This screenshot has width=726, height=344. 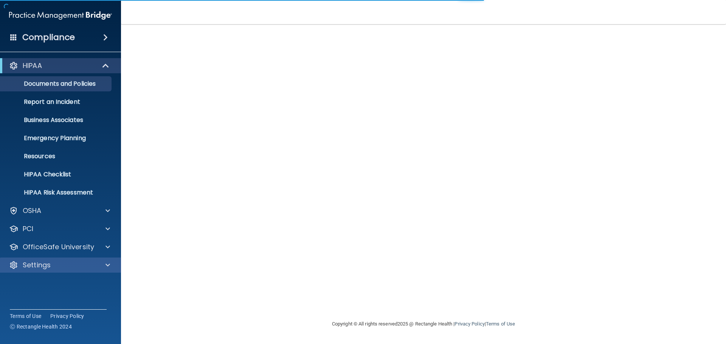 I want to click on a: OfficeSafe University, so click(x=59, y=247).